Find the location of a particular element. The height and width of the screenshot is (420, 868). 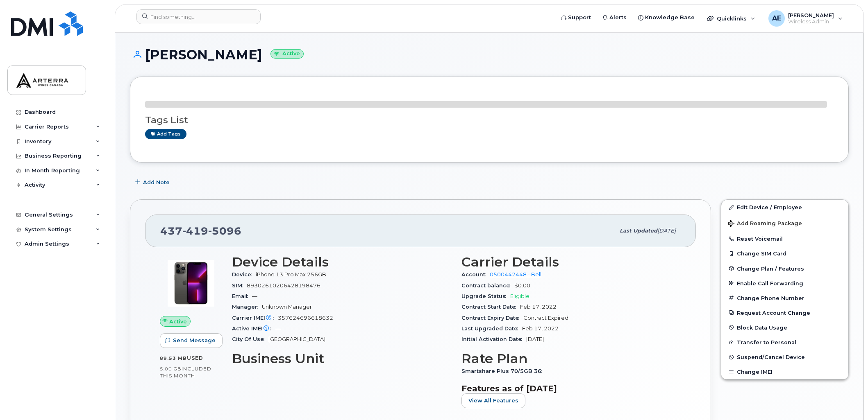

button: View All Features is located at coordinates (493, 401).